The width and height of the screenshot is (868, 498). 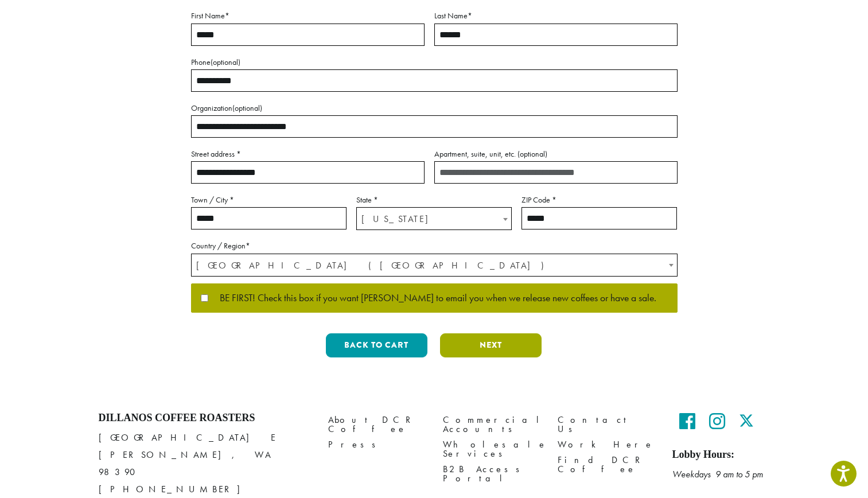 What do you see at coordinates (490, 346) in the screenshot?
I see `button: Next` at bounding box center [490, 346].